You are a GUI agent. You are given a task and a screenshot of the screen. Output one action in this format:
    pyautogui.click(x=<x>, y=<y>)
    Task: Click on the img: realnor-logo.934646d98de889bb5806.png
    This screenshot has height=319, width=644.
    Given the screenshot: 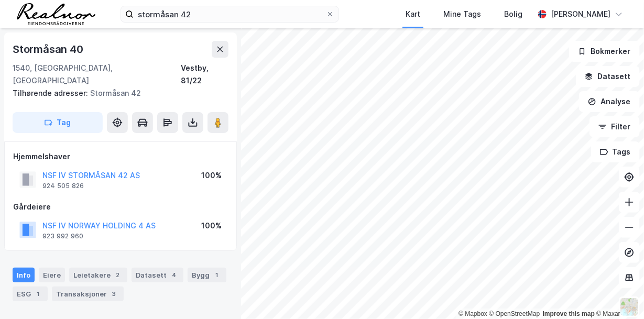 What is the action you would take?
    pyautogui.click(x=56, y=14)
    